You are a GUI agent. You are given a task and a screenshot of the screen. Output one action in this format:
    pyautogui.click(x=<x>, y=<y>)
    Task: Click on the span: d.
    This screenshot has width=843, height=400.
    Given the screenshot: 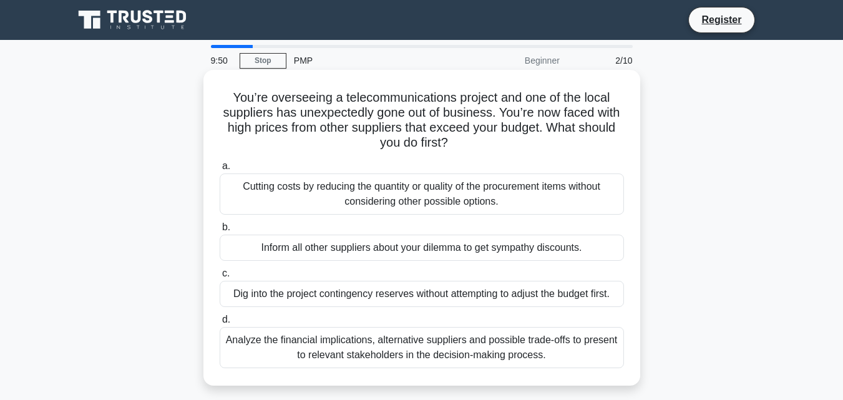 What is the action you would take?
    pyautogui.click(x=226, y=319)
    